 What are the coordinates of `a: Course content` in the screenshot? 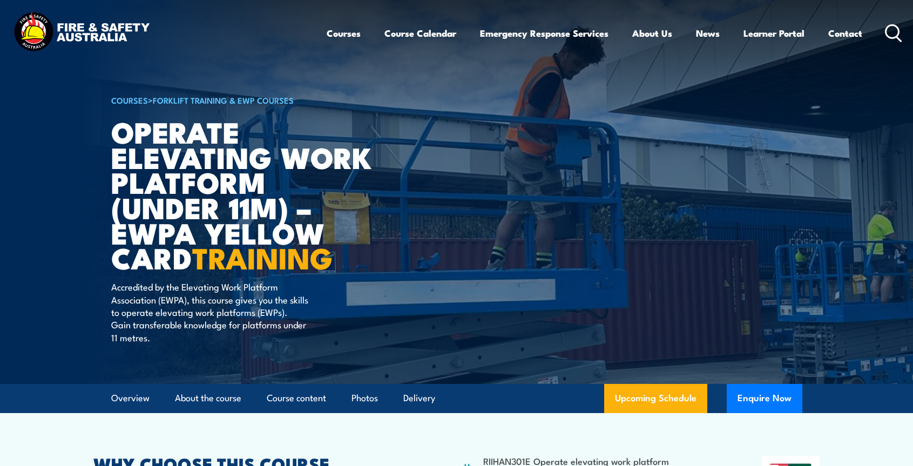 It's located at (297, 398).